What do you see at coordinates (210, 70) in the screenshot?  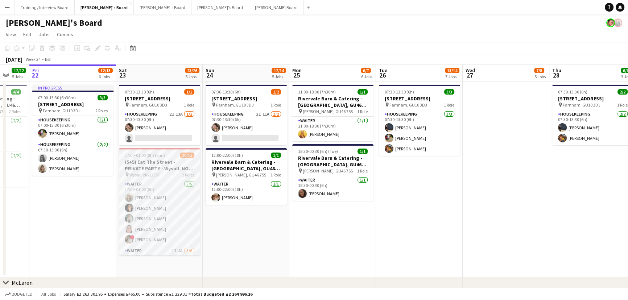 I see `span: Sun` at bounding box center [210, 70].